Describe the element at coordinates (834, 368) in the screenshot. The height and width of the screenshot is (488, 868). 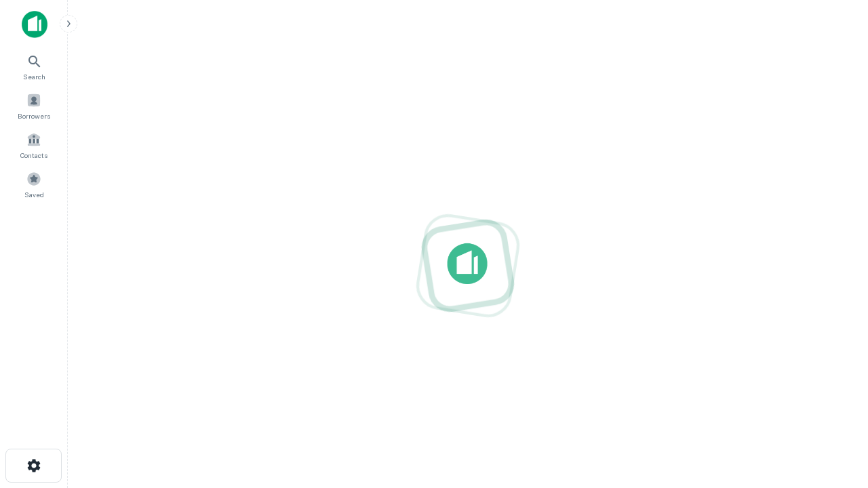
I see `div: Chat Widget` at that location.